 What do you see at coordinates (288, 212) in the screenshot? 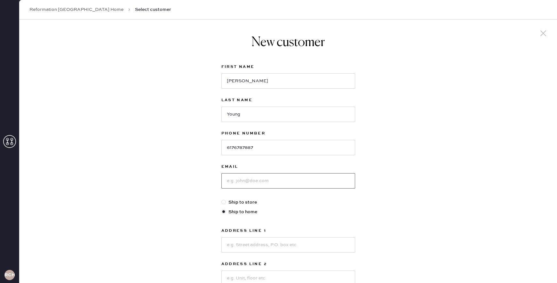
I see `label: Ship to home` at bounding box center [288, 212].